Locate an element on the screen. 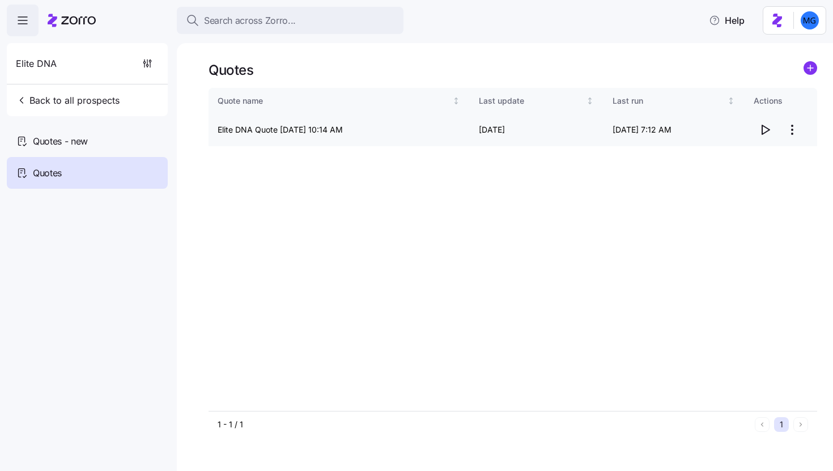 The width and height of the screenshot is (833, 471). button: 1 is located at coordinates (782, 425).